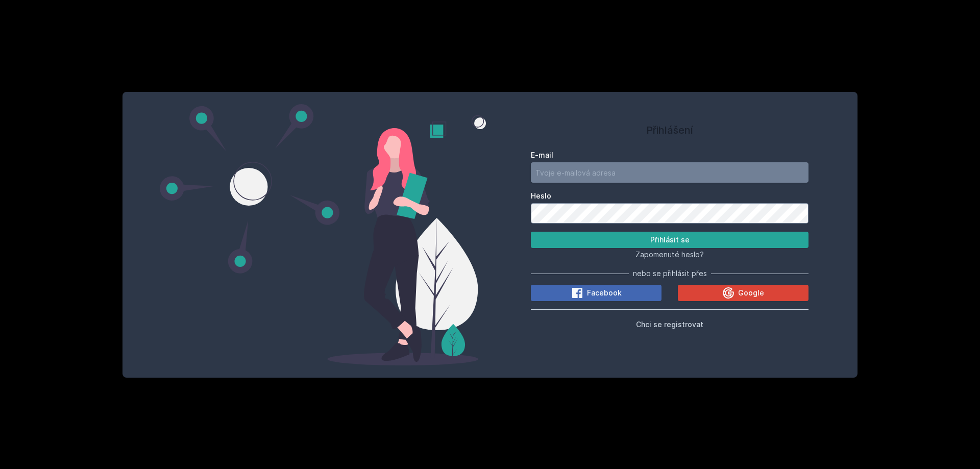 This screenshot has width=980, height=469. Describe the element at coordinates (604, 293) in the screenshot. I see `span: Facebook` at that location.